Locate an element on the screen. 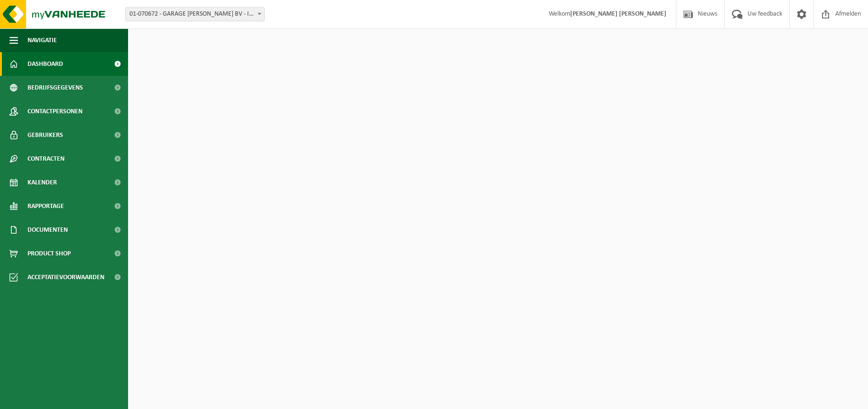 The width and height of the screenshot is (868, 409). span: Rapportage is located at coordinates (45, 206).